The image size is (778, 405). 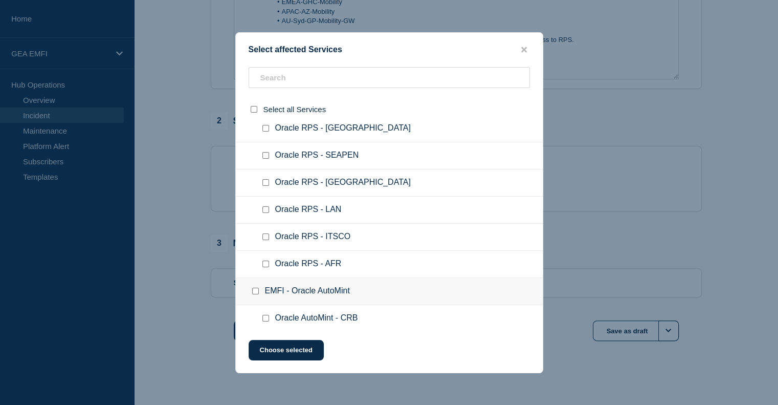 What do you see at coordinates (265, 236) in the screenshot?
I see `input: Oracle RPS - ITSCO checkbox` at bounding box center [265, 236].